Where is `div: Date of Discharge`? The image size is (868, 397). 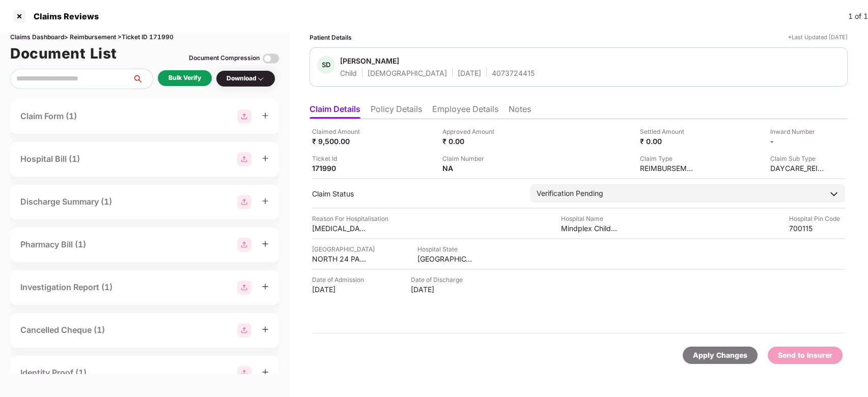
div: Date of Discharge is located at coordinates (439, 279).